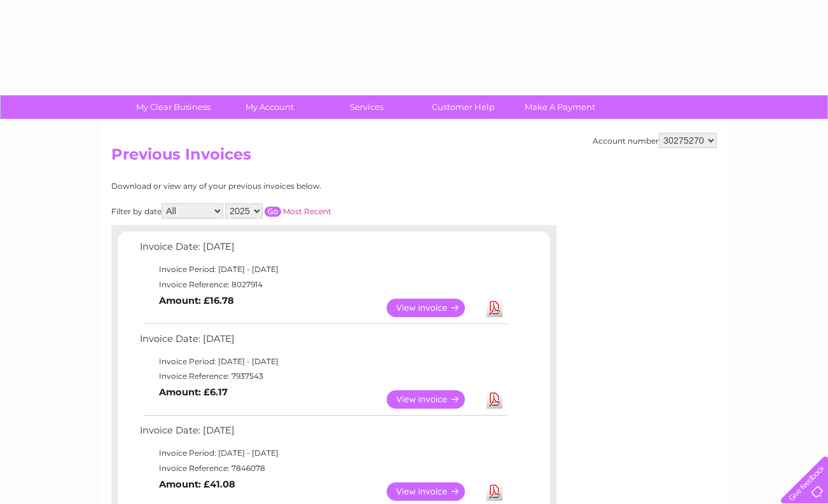 The height and width of the screenshot is (504, 828). I want to click on b: Amount: £6.17, so click(193, 392).